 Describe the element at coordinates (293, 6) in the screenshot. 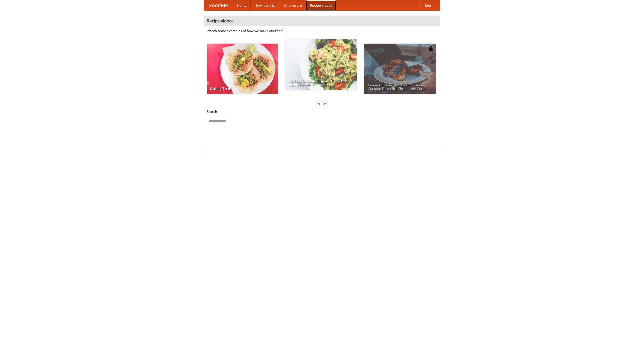

I see `a: Who we are` at that location.